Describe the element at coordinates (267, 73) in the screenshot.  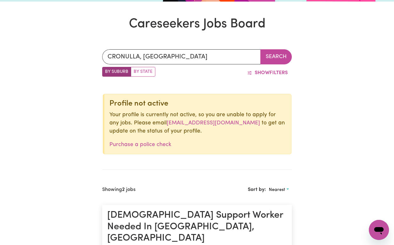
I see `button: ShowFilters` at that location.